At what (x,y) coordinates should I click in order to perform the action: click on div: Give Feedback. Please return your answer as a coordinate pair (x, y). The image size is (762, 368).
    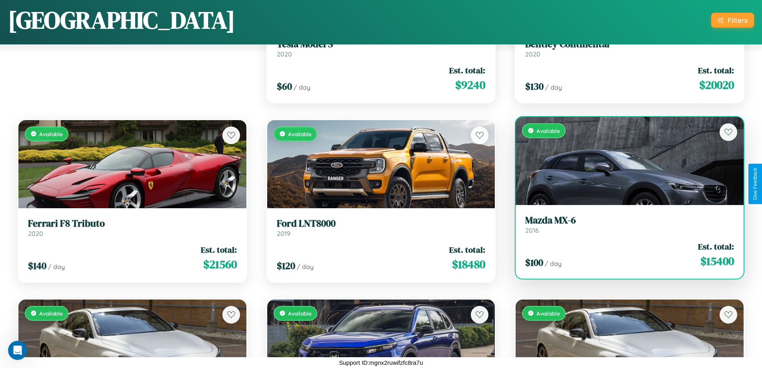
    Looking at the image, I should click on (755, 184).